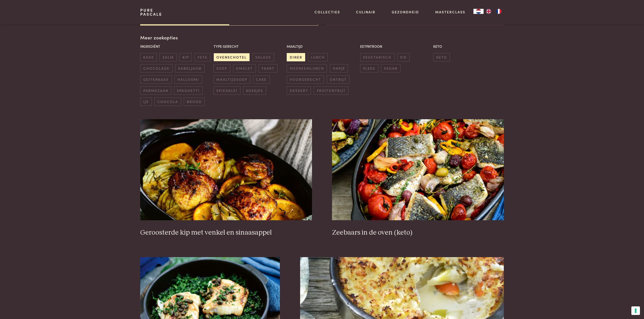  What do you see at coordinates (194, 102) in the screenshot?
I see `span: brood` at bounding box center [194, 102].